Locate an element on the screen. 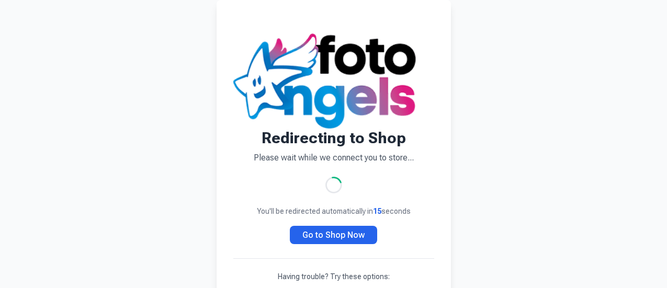 This screenshot has width=667, height=288. h1: Redirecting to Shop is located at coordinates (334, 138).